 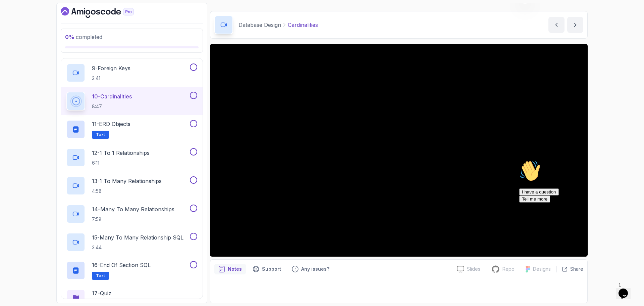 I want to click on button: next content, so click(x=575, y=25).